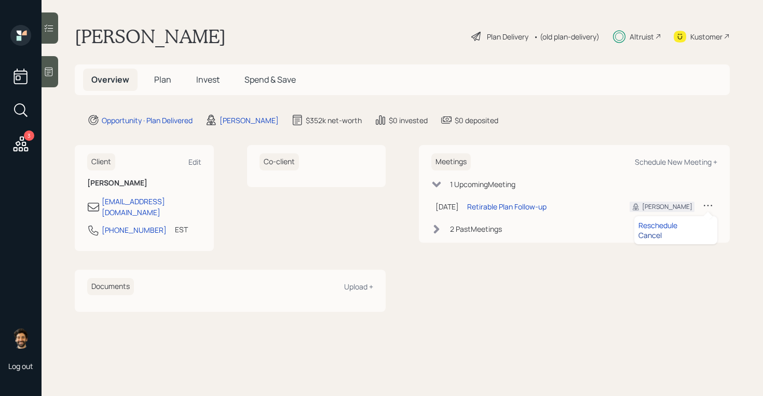 This screenshot has height=396, width=763. What do you see at coordinates (21, 366) in the screenshot?
I see `div: Log out` at bounding box center [21, 366].